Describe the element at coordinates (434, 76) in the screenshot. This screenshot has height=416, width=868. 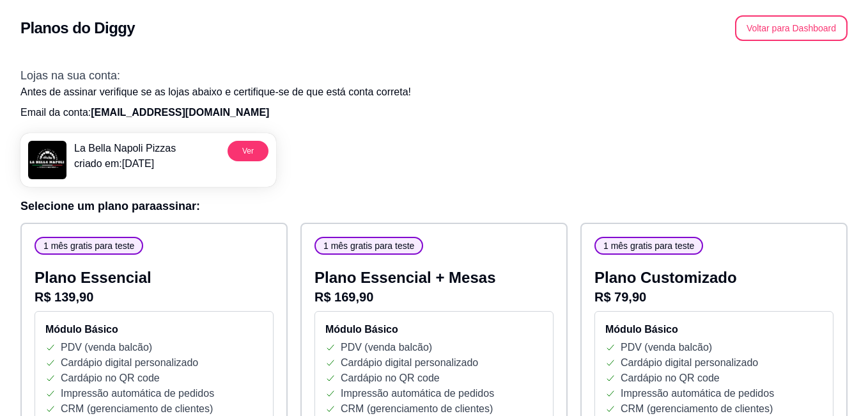
I see `h3: Lojas na sua conta:` at that location.